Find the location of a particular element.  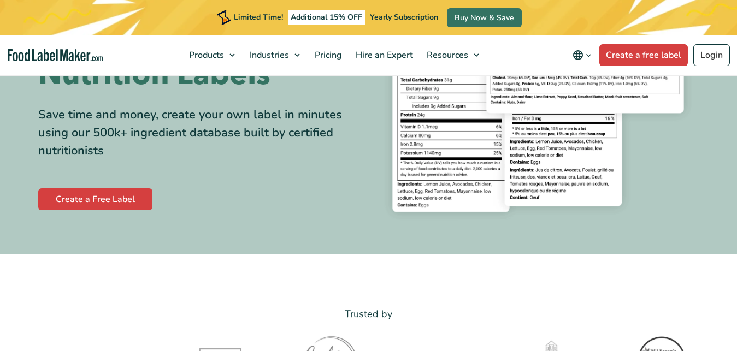

button: Change language is located at coordinates (582, 55).